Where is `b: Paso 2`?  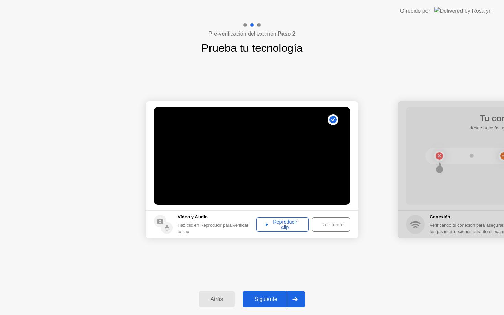
b: Paso 2 is located at coordinates (286, 34).